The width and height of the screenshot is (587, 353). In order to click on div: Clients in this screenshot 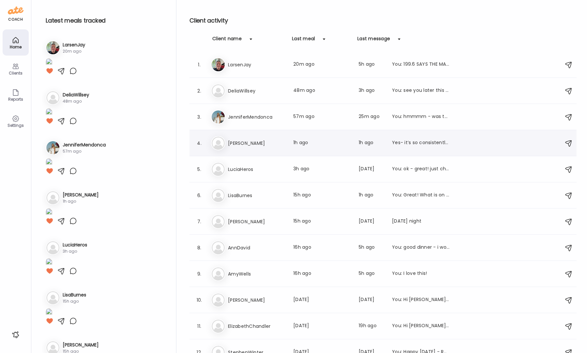, I will do `click(16, 73)`.